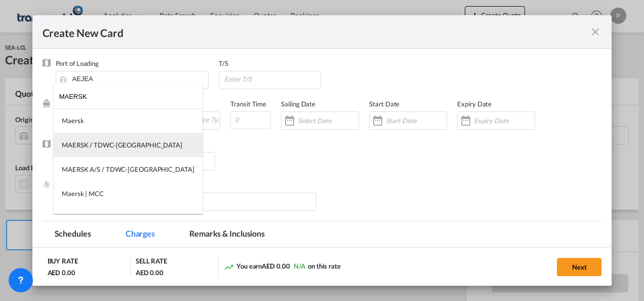 The image size is (644, 301). What do you see at coordinates (82, 194) in the screenshot?
I see `div: Maersk | MCC` at bounding box center [82, 194].